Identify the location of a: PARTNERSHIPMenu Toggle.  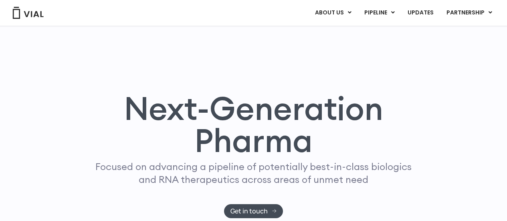
(469, 13).